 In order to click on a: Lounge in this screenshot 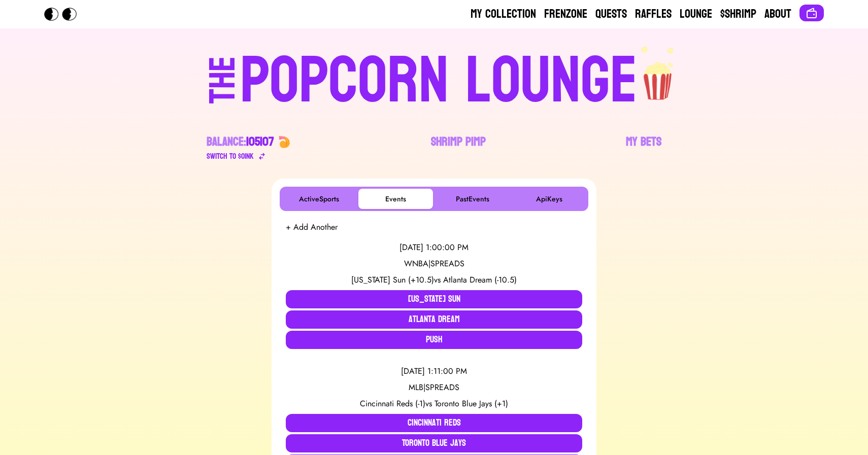, I will do `click(696, 14)`.